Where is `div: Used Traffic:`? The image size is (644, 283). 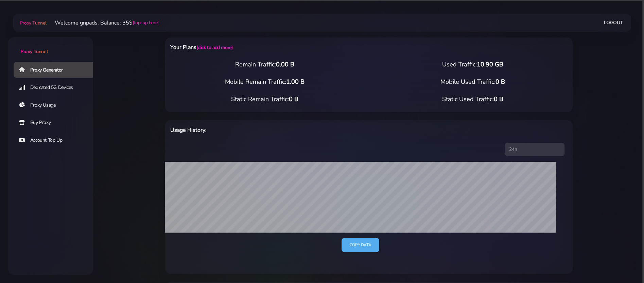 div: Used Traffic: is located at coordinates (473, 65).